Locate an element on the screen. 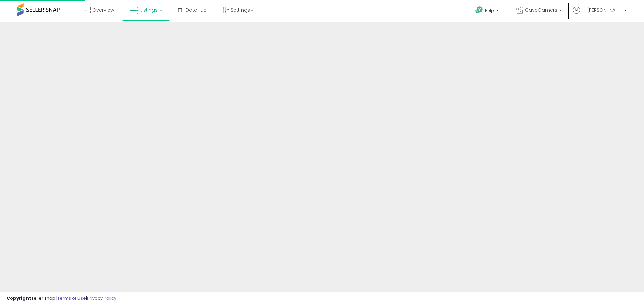 The width and height of the screenshot is (644, 305). span: CaveGamers is located at coordinates (541, 10).